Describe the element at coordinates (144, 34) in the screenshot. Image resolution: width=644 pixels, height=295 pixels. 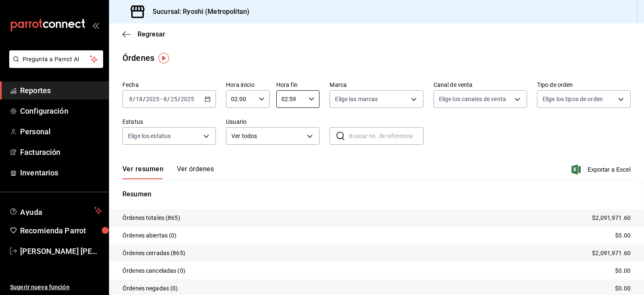
I see `button: Regresar` at that location.